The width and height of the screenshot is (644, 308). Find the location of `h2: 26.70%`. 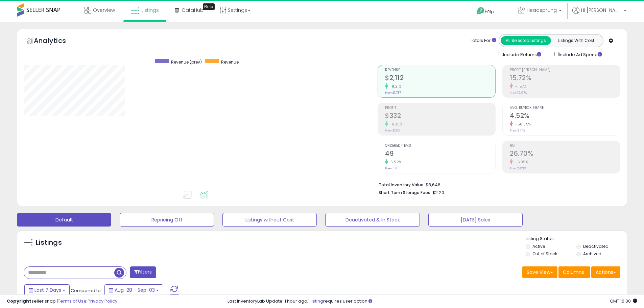

h2: 26.70% is located at coordinates (565, 154).